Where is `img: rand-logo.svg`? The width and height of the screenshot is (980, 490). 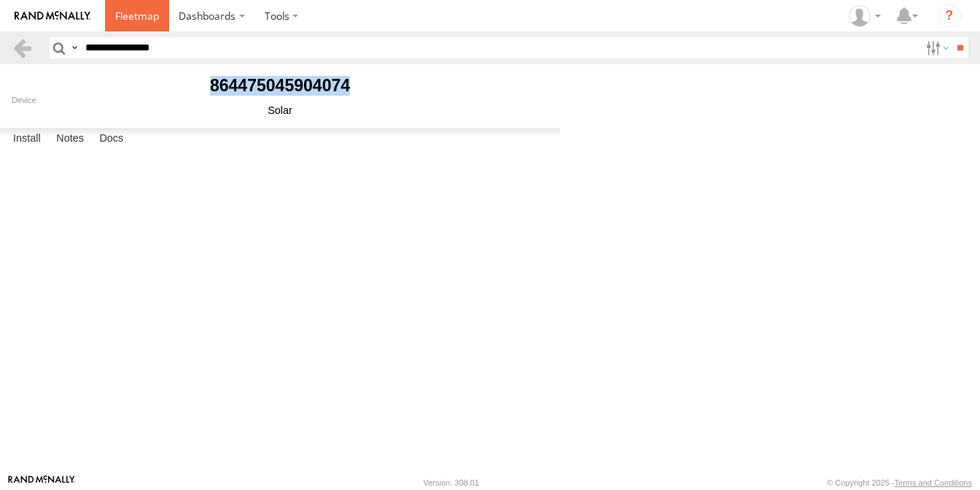 img: rand-logo.svg is located at coordinates (52, 16).